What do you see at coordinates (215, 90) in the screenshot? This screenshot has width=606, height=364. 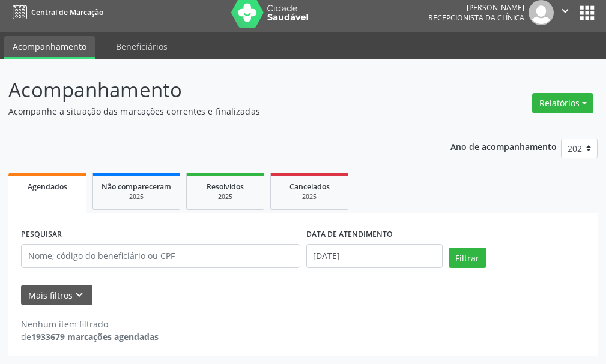 I see `p: Acompanhamento` at bounding box center [215, 90].